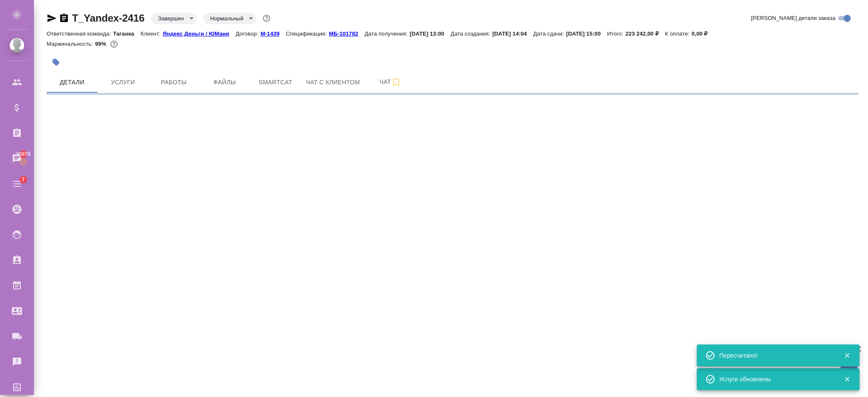 The image size is (868, 397). I want to click on p: Итого:, so click(616, 34).